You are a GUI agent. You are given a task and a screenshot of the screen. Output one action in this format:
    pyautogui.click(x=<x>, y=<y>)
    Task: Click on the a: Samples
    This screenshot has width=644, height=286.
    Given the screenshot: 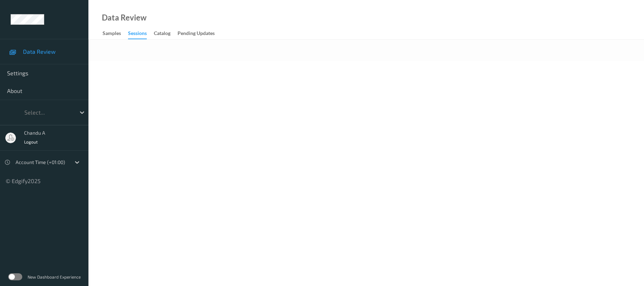 What is the action you would take?
    pyautogui.click(x=115, y=34)
    